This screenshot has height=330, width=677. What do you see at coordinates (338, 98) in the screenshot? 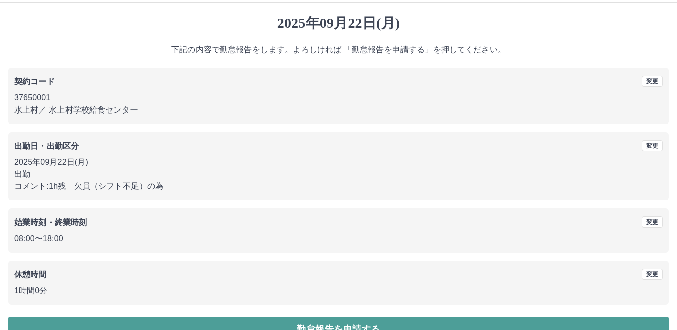
I see `p: 37650001` at bounding box center [338, 98].